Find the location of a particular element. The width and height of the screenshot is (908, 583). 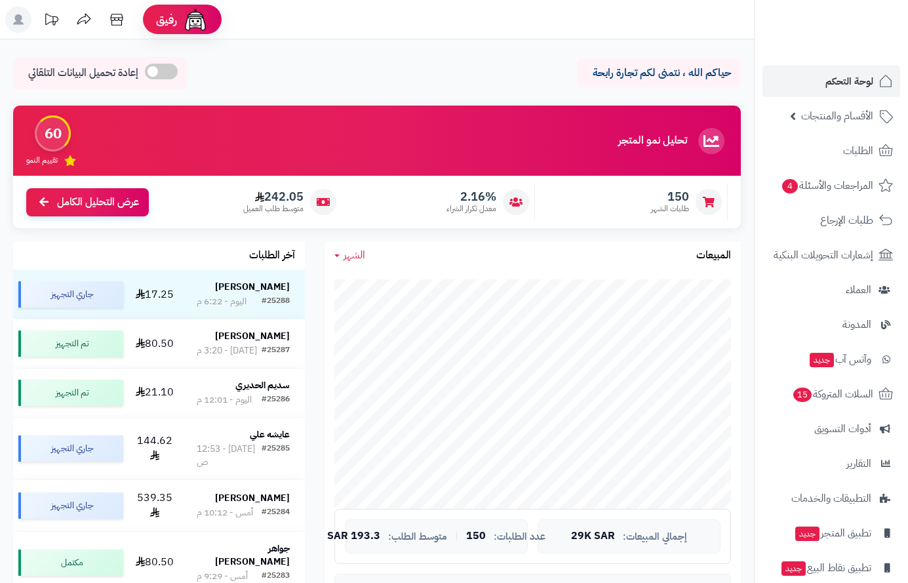

h3: المبيعات is located at coordinates (714, 256).